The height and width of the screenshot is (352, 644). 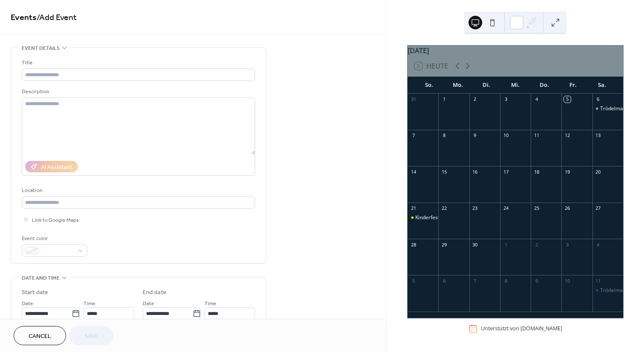 I want to click on button: Cancel, so click(x=40, y=336).